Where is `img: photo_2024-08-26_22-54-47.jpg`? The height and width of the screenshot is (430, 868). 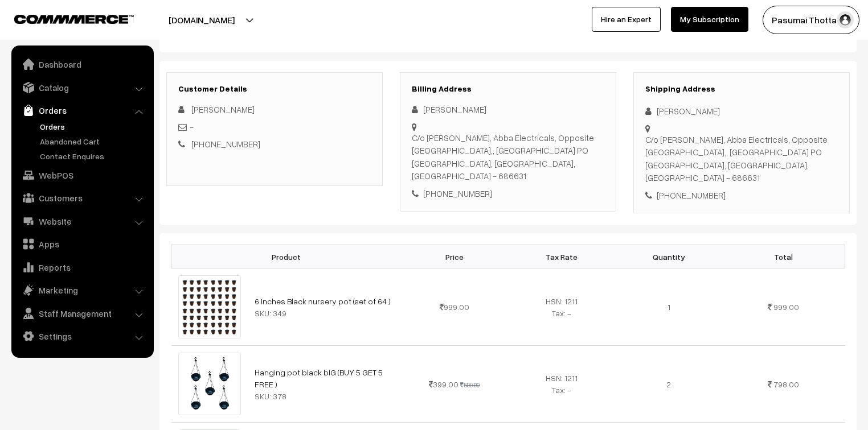 img: photo_2024-08-26_22-54-47.jpg is located at coordinates (210, 307).